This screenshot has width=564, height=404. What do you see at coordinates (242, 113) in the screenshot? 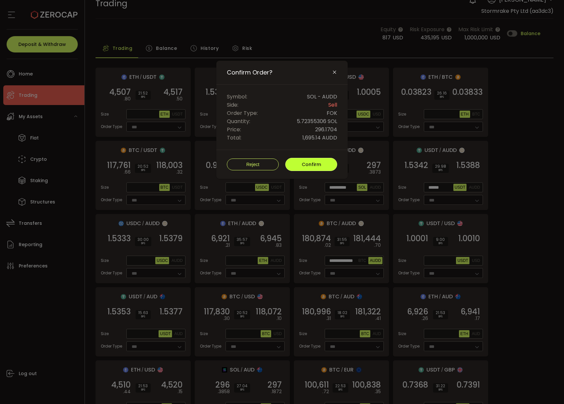
I see `span: Order Type:` at bounding box center [242, 113].